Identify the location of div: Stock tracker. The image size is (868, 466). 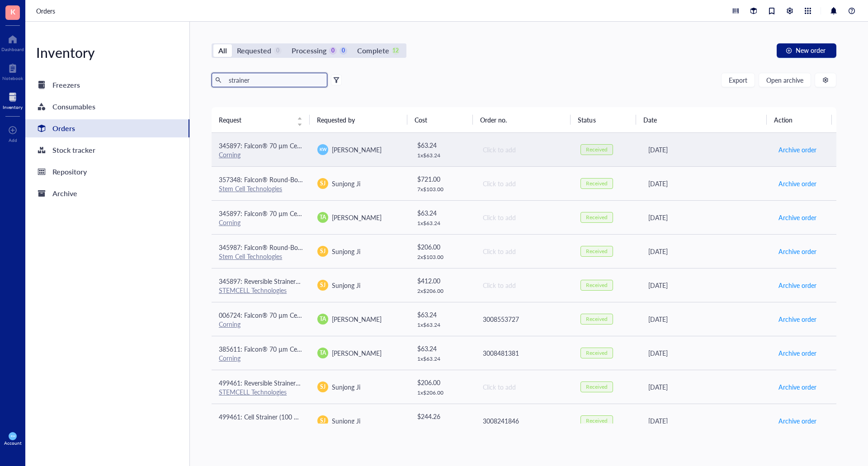
(73, 150).